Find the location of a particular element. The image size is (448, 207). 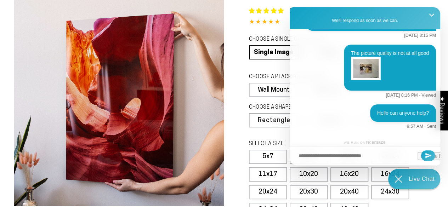

label: 24x30 is located at coordinates (390, 192).